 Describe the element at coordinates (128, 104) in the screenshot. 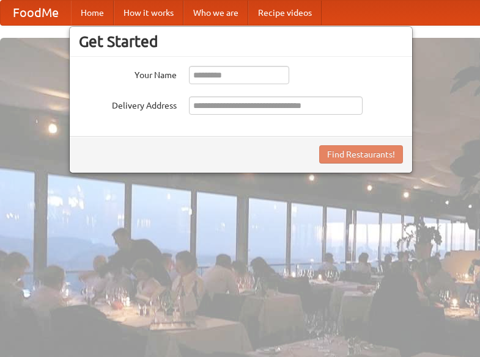

I see `label: Delivery Address` at that location.